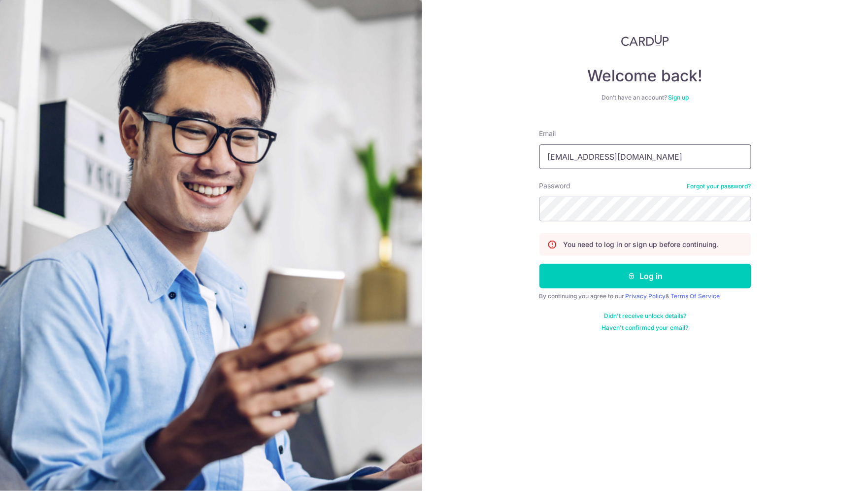  Describe the element at coordinates (695, 296) in the screenshot. I see `a: Terms Of Service` at that location.